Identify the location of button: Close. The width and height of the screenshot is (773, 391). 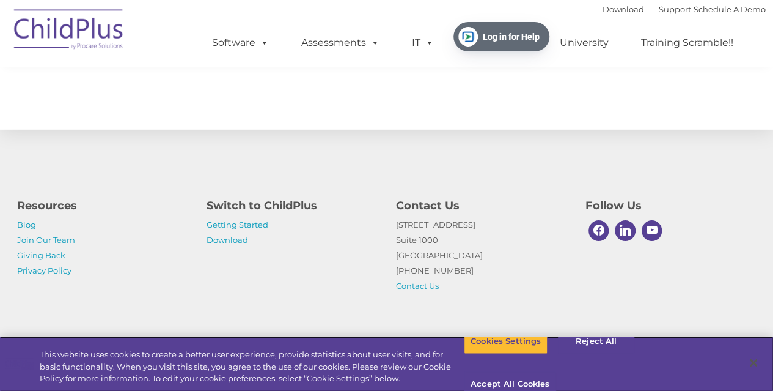
(754, 362).